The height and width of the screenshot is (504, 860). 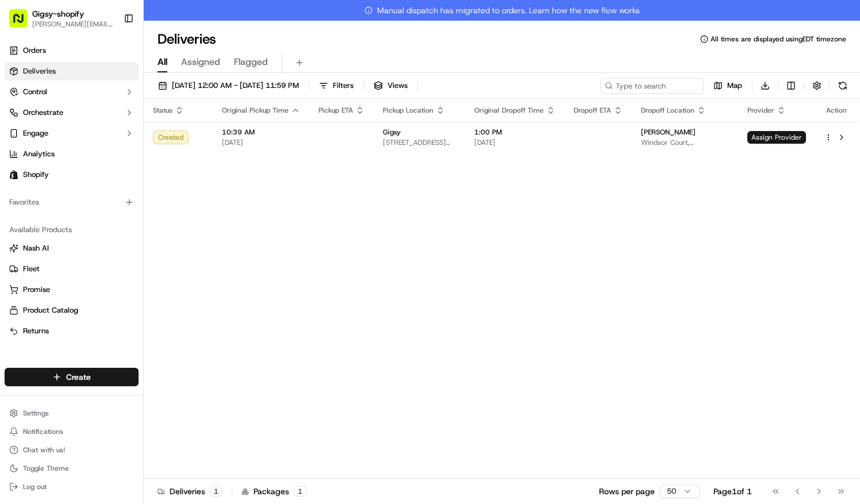 I want to click on span: Control, so click(x=35, y=92).